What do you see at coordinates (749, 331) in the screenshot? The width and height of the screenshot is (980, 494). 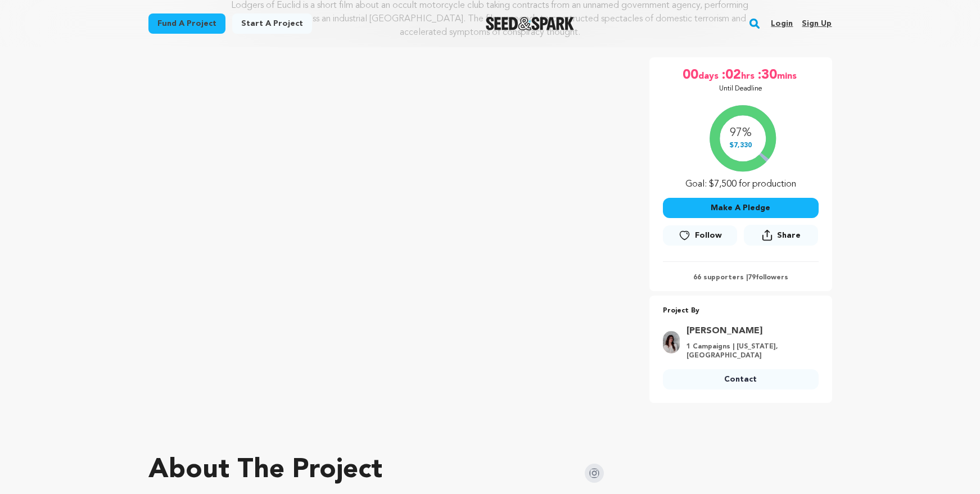 I see `a: Goto Elise Schierbeek profile` at bounding box center [749, 331].